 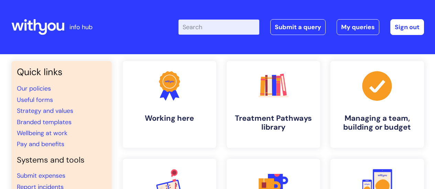 What do you see at coordinates (35, 100) in the screenshot?
I see `a: Useful forms` at bounding box center [35, 100].